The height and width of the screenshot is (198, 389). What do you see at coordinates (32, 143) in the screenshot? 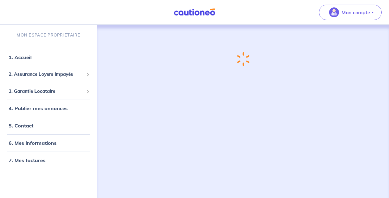
I see `a: 6. Mes informations` at bounding box center [32, 143].